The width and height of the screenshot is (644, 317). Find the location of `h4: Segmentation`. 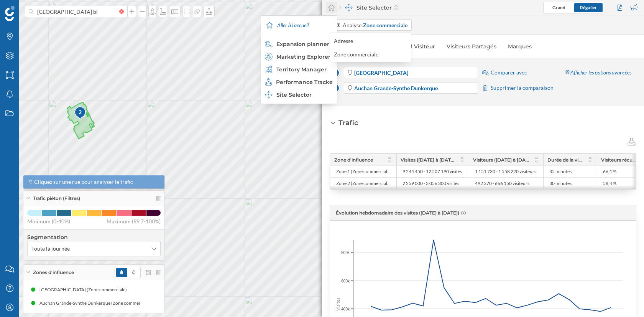

h4: Segmentation is located at coordinates (94, 237).